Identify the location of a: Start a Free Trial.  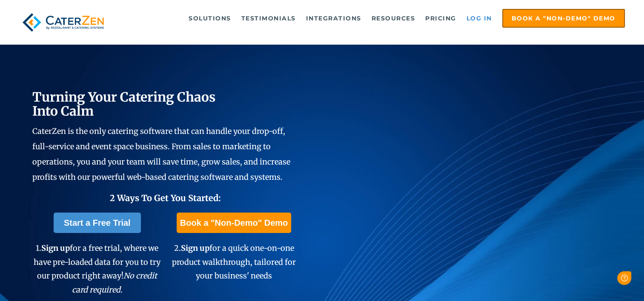
(97, 223).